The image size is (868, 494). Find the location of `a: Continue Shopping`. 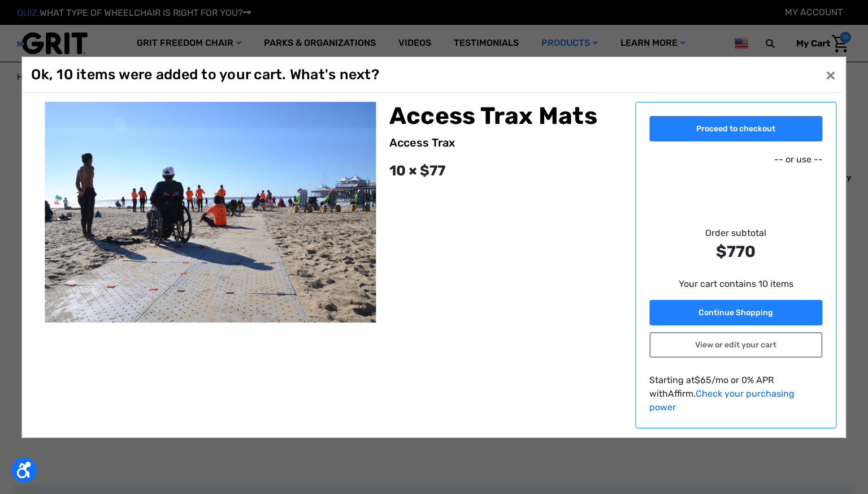

a: Continue Shopping is located at coordinates (736, 312).